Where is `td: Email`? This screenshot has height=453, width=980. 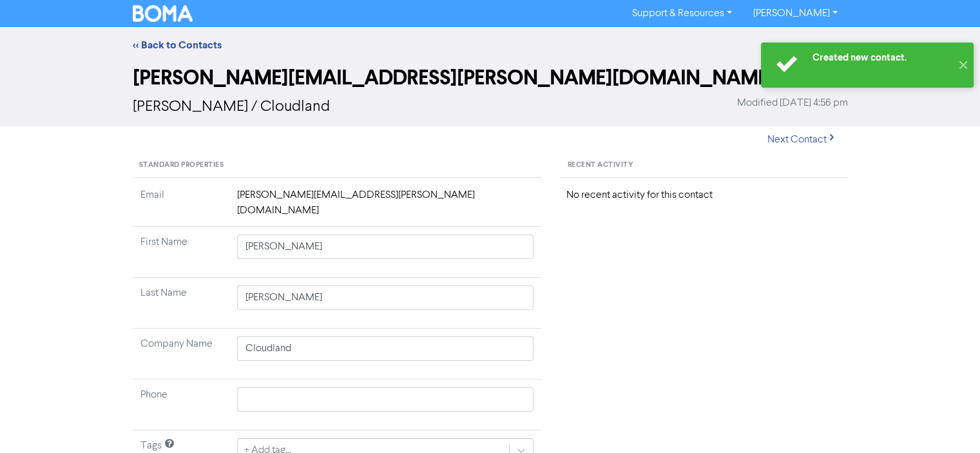
td: Email is located at coordinates (181, 207).